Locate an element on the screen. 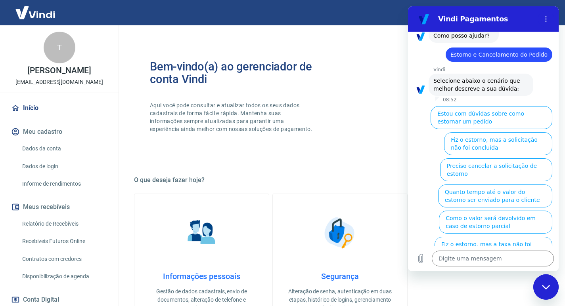 This screenshot has width=565, height=306. a: Dados da conta is located at coordinates (64, 149).